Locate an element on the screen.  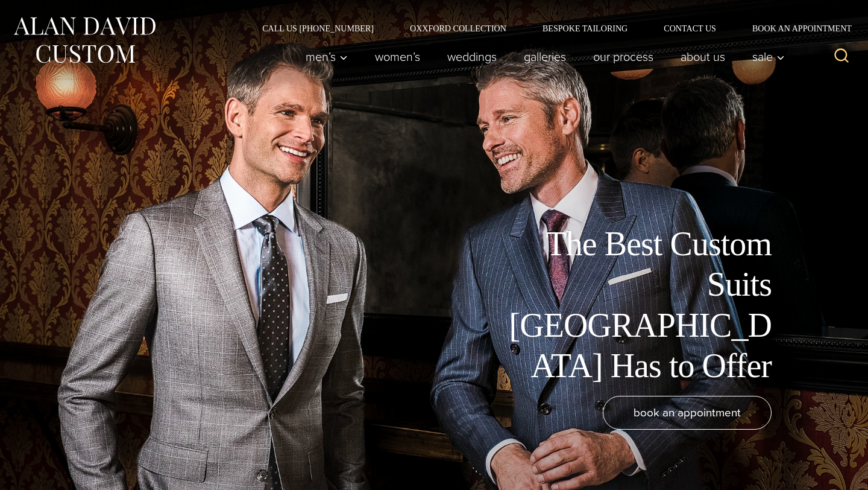
a: About Us is located at coordinates (703, 57).